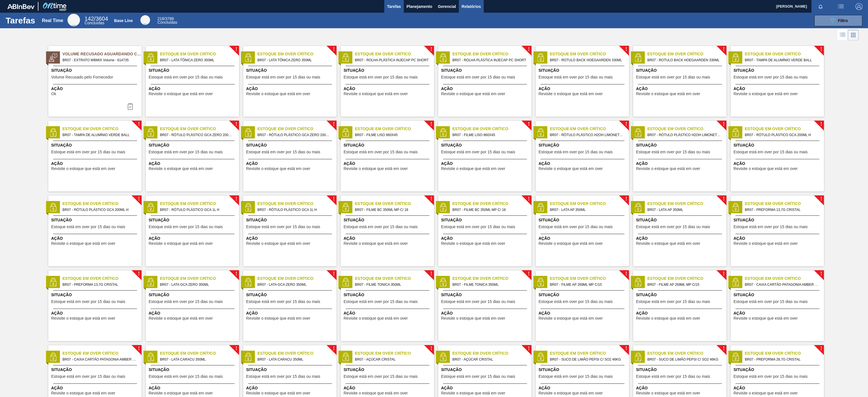 The image size is (868, 397). I want to click on span: BR07 - LATA GCA ZERO 350ML, so click(295, 285).